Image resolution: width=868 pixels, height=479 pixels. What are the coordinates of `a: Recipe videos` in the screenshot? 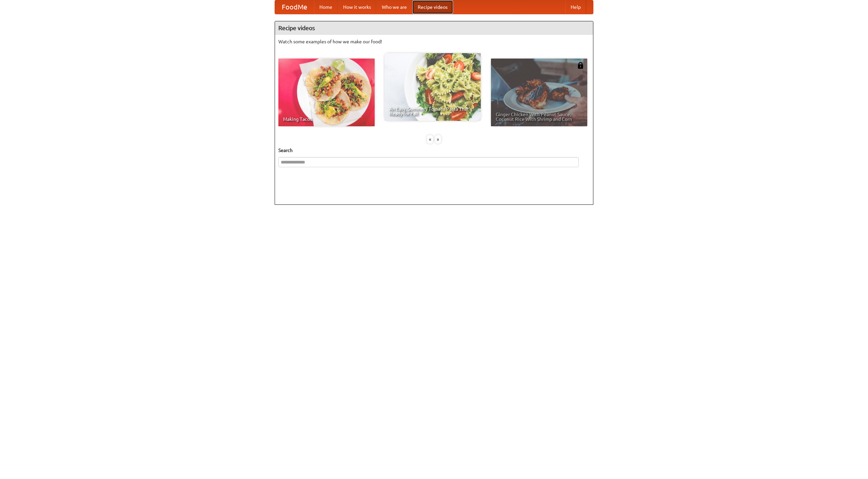 It's located at (433, 7).